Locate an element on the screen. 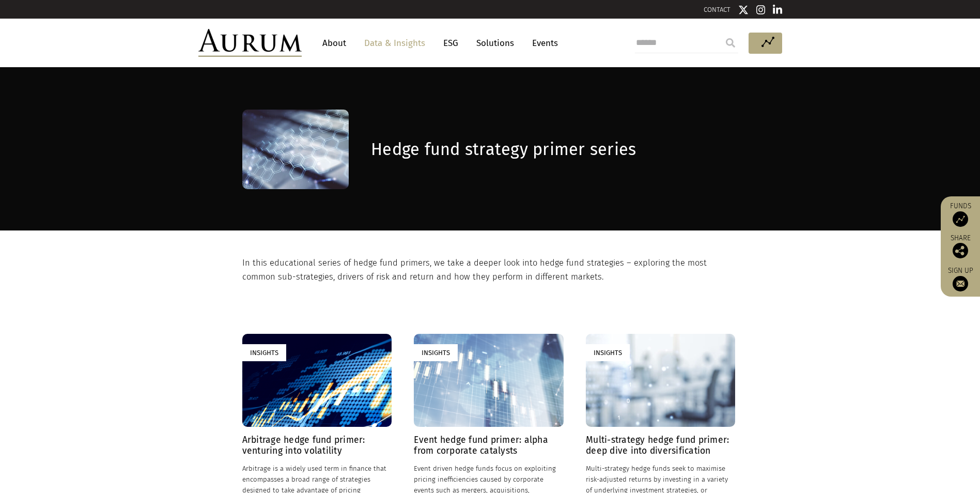 This screenshot has width=980, height=493. img: Instagram icon is located at coordinates (761, 10).